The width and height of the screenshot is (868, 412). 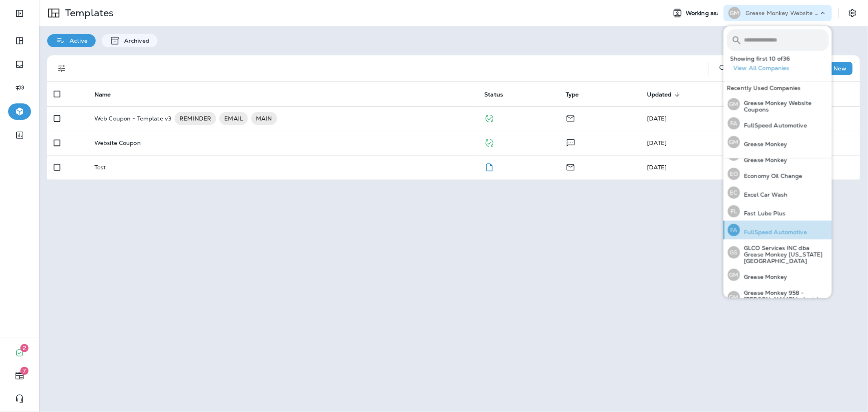 What do you see at coordinates (777, 174) in the screenshot?
I see `button: EOEconomy Oil Change` at bounding box center [777, 174].